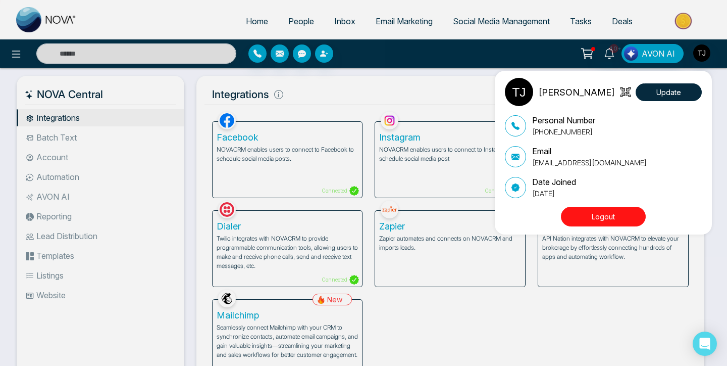  I want to click on button: Update, so click(669, 92).